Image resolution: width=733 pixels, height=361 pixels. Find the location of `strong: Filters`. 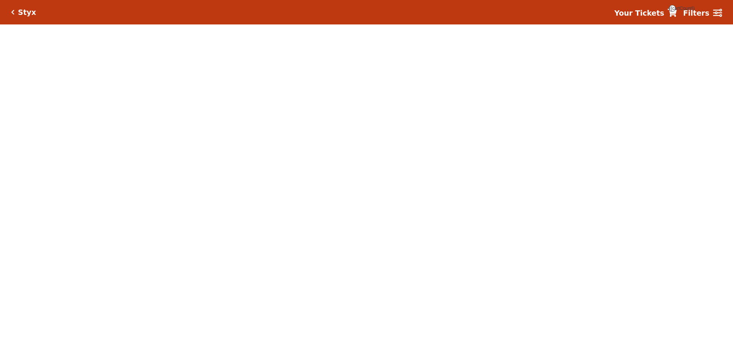

strong: Filters is located at coordinates (696, 13).